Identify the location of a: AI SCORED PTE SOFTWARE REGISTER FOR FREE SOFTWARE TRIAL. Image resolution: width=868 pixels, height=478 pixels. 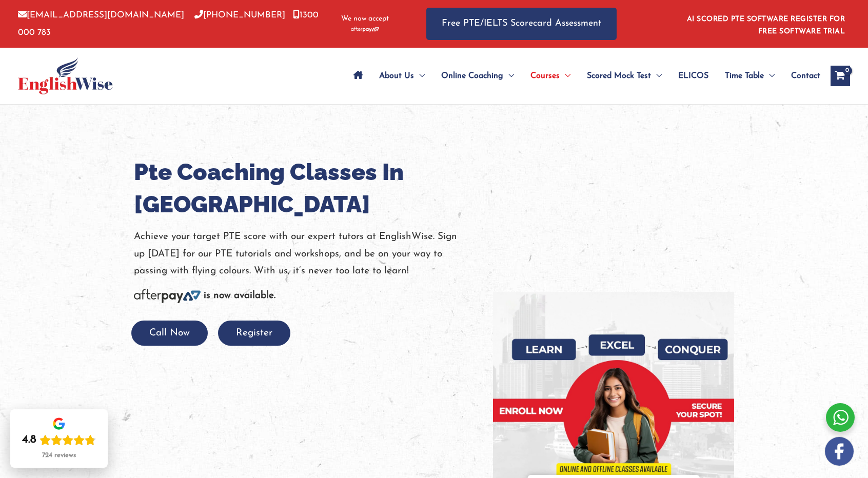
(766, 25).